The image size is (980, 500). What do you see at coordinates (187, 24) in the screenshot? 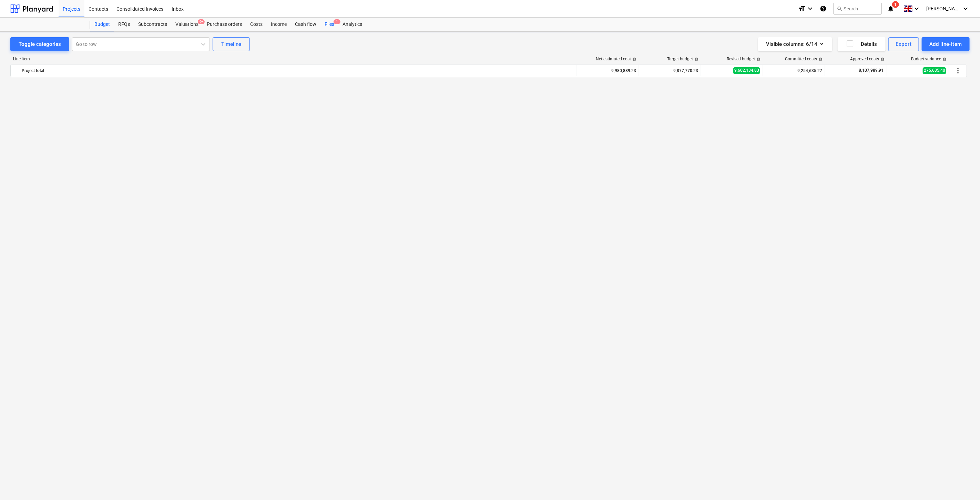
I see `a: Valuations9+` at bounding box center [187, 24].